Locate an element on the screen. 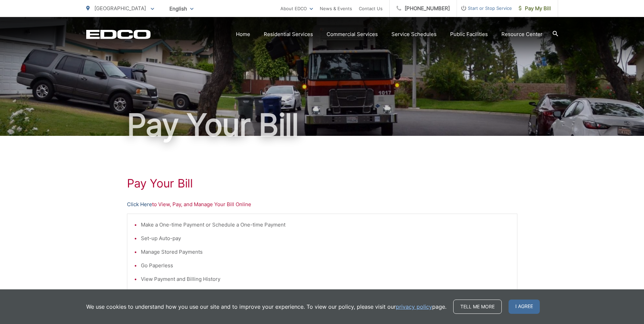  a: Service Schedules is located at coordinates (414, 34).